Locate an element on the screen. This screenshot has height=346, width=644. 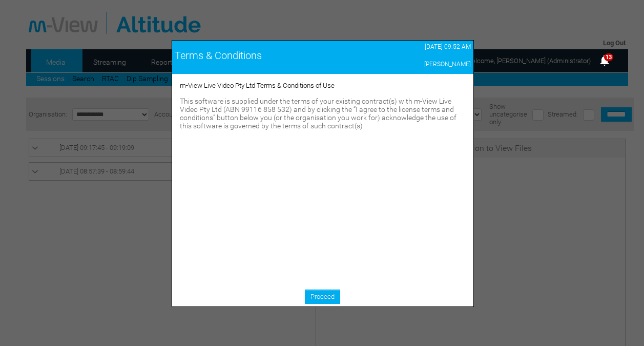
img: bell25.png is located at coordinates (605, 60).